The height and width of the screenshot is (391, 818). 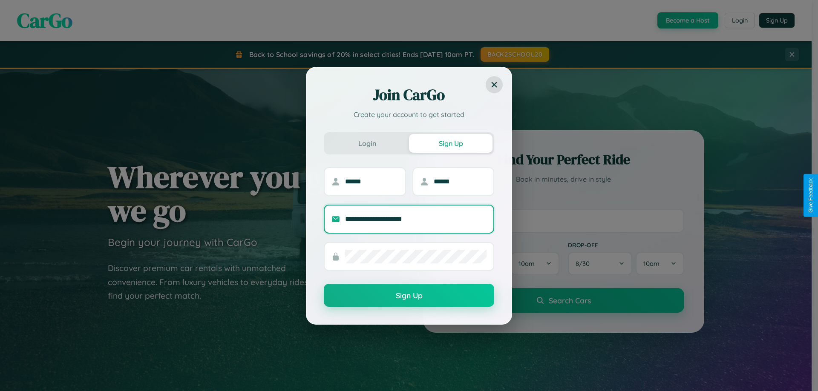 I want to click on h2: Join CarGo, so click(x=409, y=95).